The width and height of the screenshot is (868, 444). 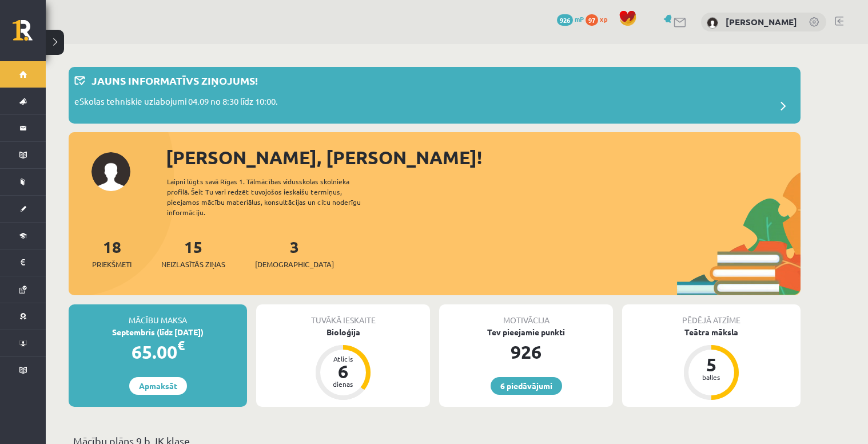 What do you see at coordinates (158, 386) in the screenshot?
I see `a: Apmaksāt` at bounding box center [158, 386].